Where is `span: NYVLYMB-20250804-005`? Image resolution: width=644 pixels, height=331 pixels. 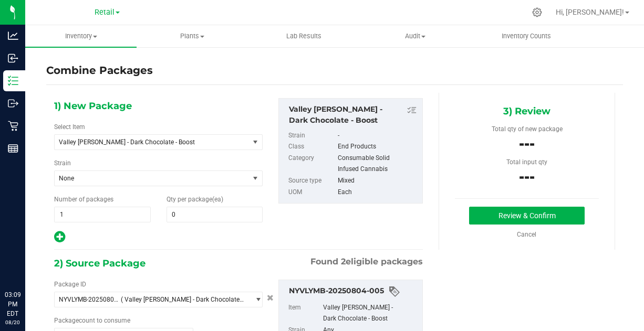 span: NYVLYMB-20250804-005 is located at coordinates (90, 300).